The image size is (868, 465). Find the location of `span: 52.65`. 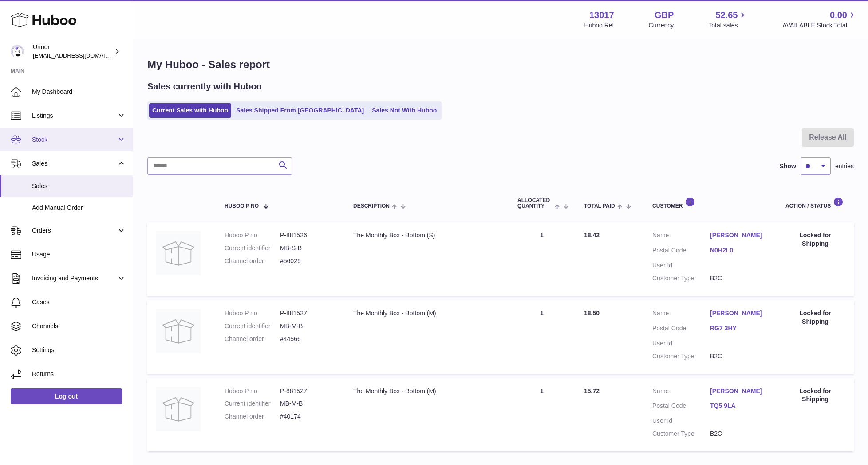

span: 52.65 is located at coordinates (726, 15).